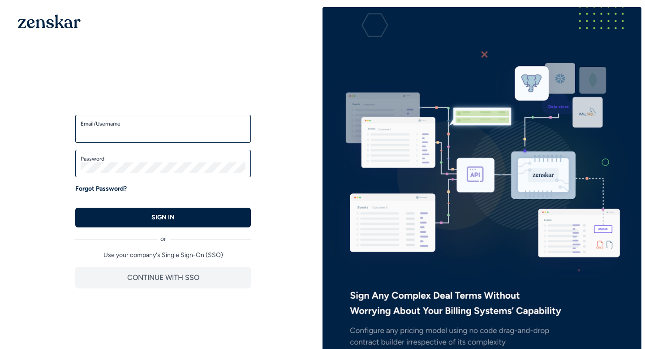  I want to click on p: Use your company's Single Sign-On (SSO), so click(163, 255).